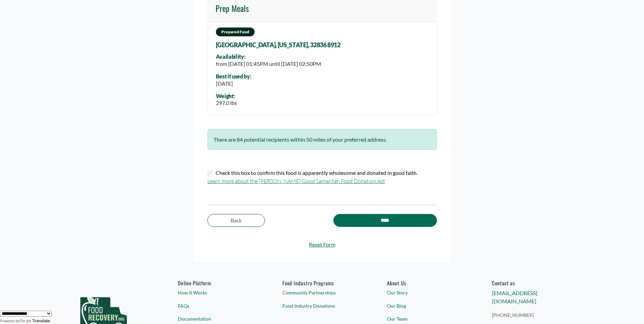 The height and width of the screenshot is (324, 644). Describe the element at coordinates (531, 283) in the screenshot. I see `h6: Contact us` at that location.